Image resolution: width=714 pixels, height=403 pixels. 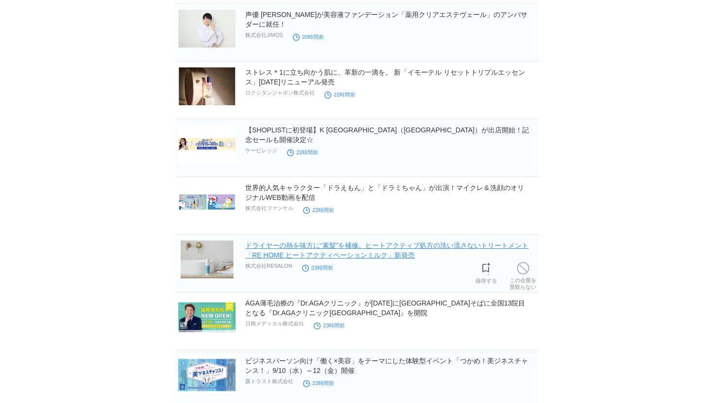 I want to click on time: 20時間前, so click(x=308, y=37).